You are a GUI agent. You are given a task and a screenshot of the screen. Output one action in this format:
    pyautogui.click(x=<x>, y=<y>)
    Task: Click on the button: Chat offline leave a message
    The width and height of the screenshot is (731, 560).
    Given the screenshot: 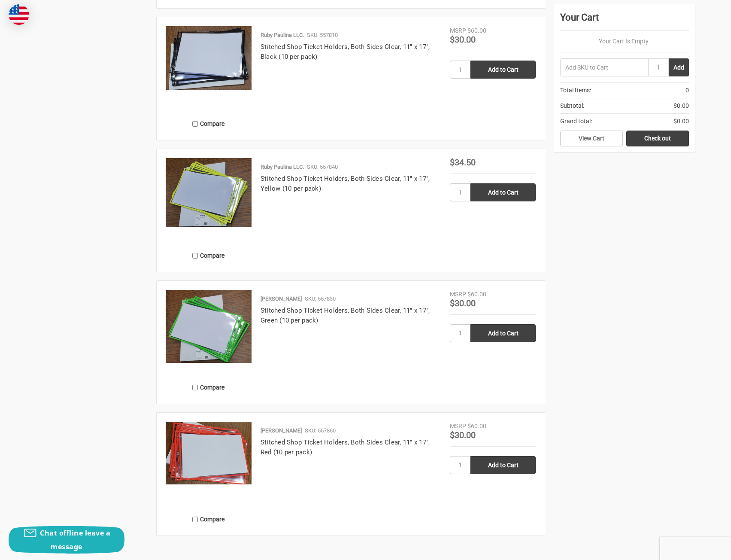 What is the action you would take?
    pyautogui.click(x=66, y=540)
    